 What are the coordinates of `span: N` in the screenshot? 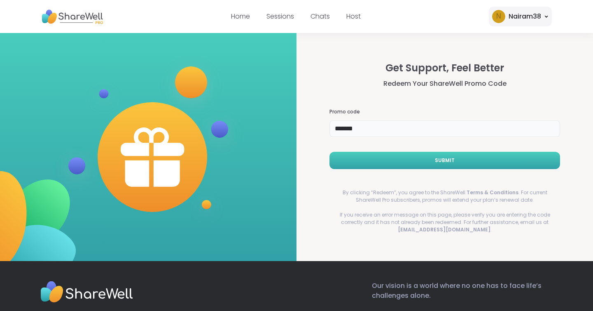 It's located at (499, 16).